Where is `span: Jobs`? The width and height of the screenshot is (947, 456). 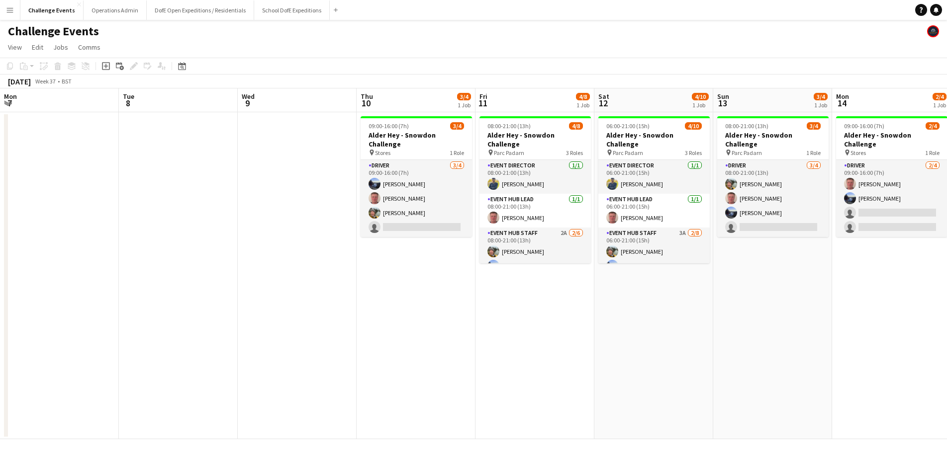
span: Jobs is located at coordinates (61, 47).